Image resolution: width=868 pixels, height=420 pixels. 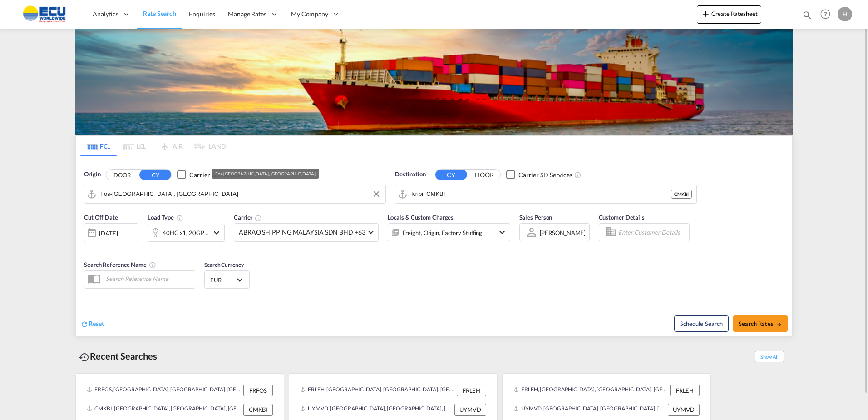 I want to click on span: Show All, so click(x=769, y=356).